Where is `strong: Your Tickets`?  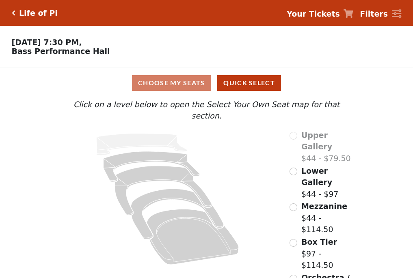 strong: Your Tickets is located at coordinates (313, 14).